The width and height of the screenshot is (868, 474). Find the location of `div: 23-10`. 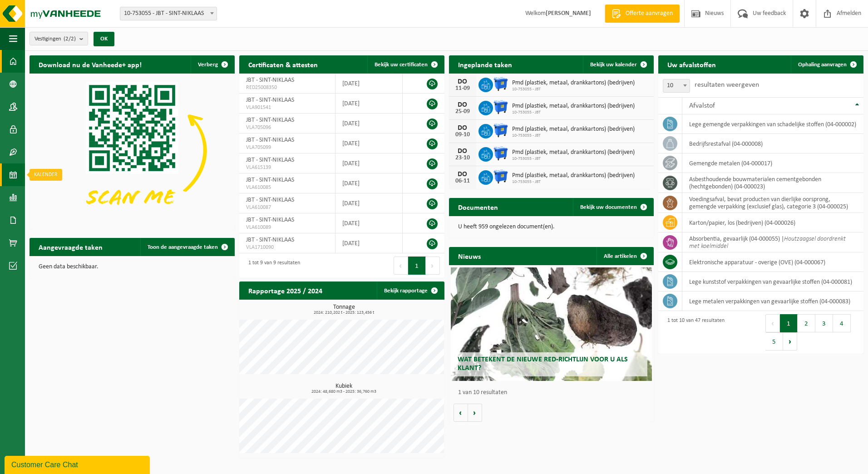

div: 23-10 is located at coordinates (463, 158).